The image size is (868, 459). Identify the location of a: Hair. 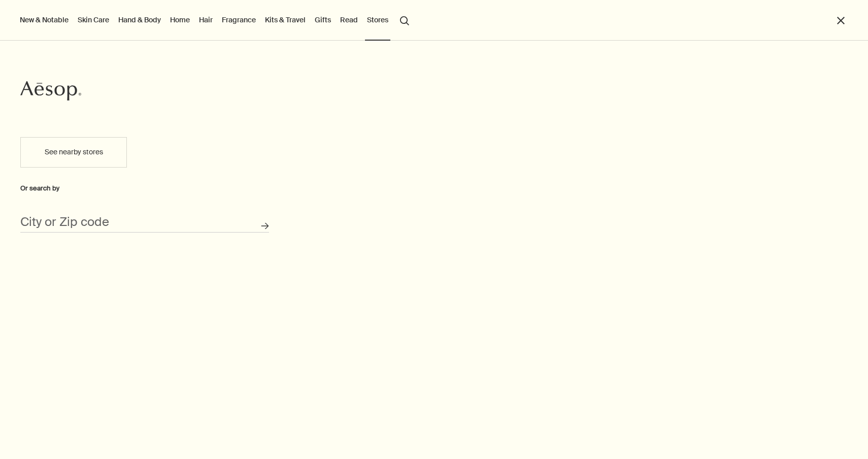
(206, 20).